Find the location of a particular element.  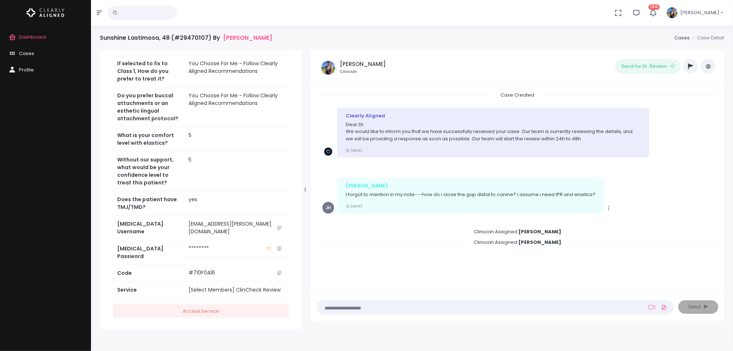

h4: Sunshine Lastimosa, 48 (#29470107) By is located at coordinates (186, 38).